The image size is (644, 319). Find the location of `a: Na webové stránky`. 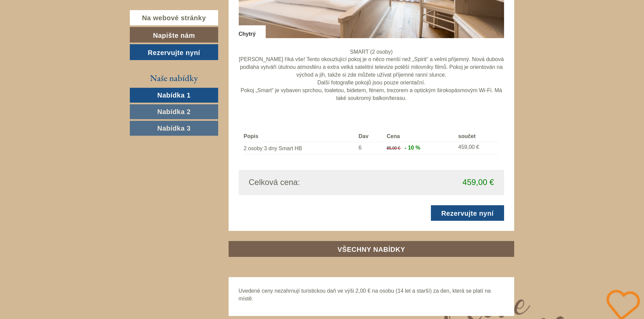

a: Na webové stránky is located at coordinates (174, 17).